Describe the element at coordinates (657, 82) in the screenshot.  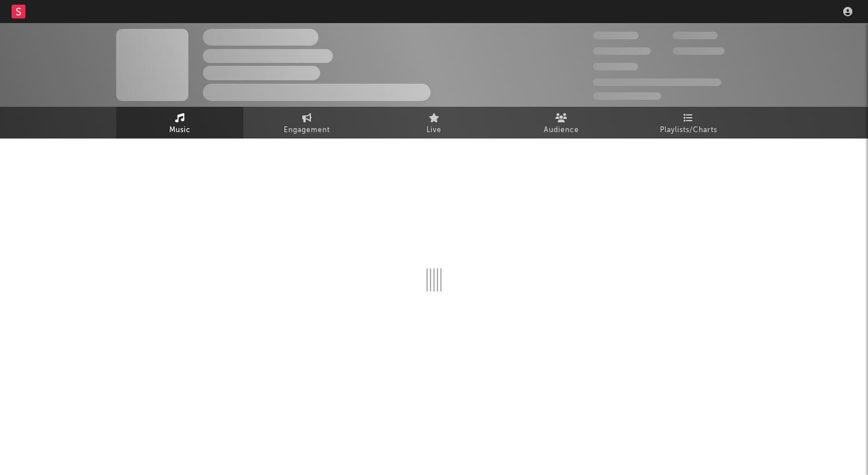
I see `span: 50 000 000 Monthly Listeners` at that location.